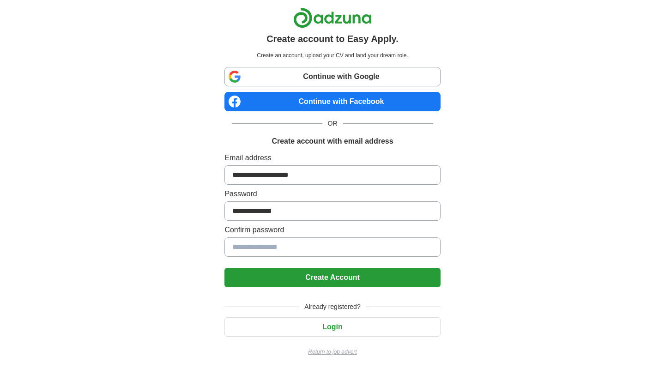 The image size is (665, 375). Describe the element at coordinates (332, 77) in the screenshot. I see `a: Continue with Google` at that location.